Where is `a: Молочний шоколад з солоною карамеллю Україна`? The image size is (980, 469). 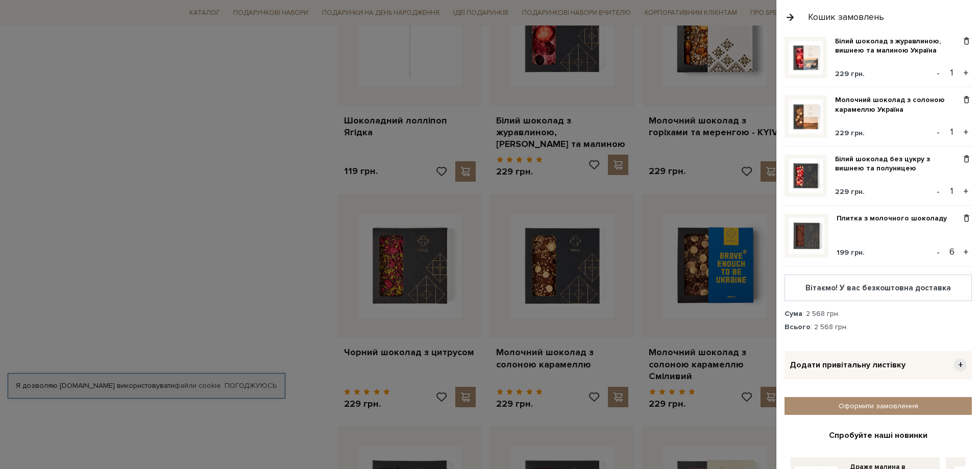
a: Молочний шоколад з солоною карамеллю Україна is located at coordinates (898, 105).